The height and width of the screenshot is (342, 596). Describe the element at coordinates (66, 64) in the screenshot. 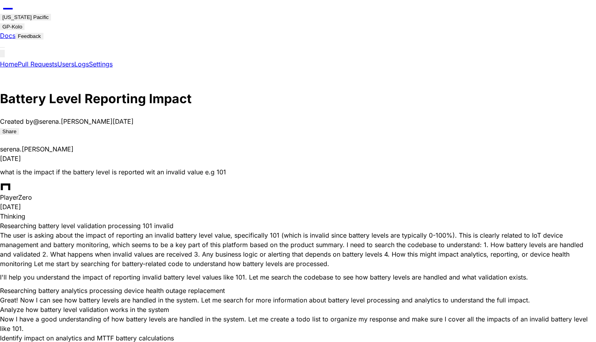

I see `span: Users` at that location.